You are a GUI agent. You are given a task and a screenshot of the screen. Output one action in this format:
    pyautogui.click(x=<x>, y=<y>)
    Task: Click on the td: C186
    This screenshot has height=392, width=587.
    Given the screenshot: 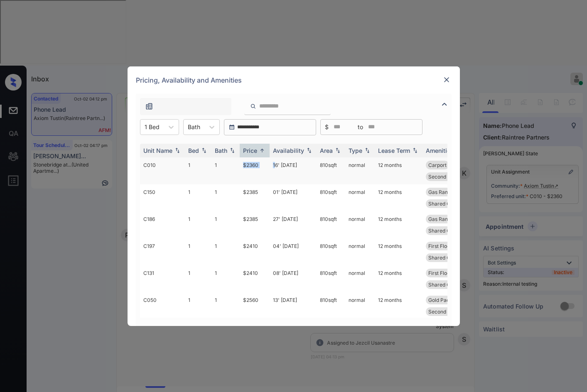 What is the action you would take?
    pyautogui.click(x=162, y=224)
    